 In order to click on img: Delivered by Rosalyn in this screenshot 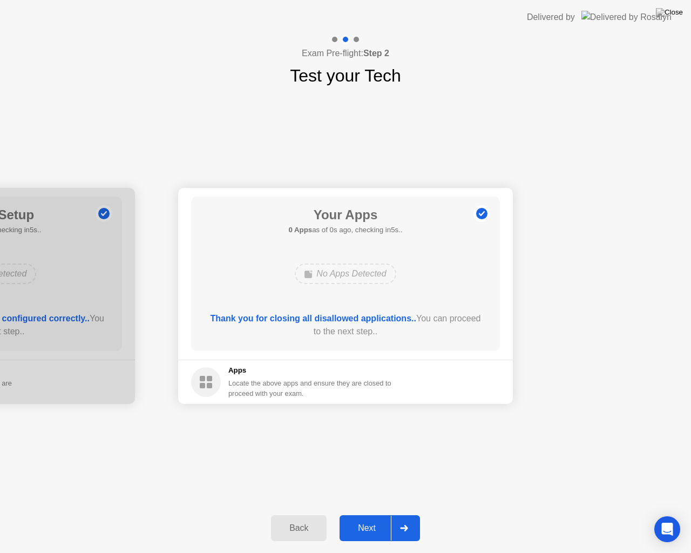, I will do `click(626, 17)`.